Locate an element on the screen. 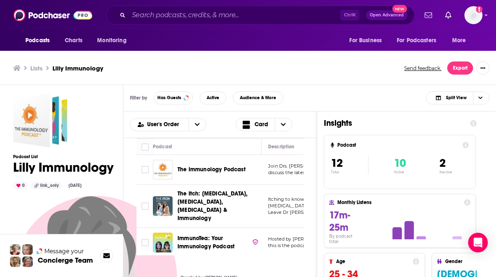  img: The Immunology Podcast is located at coordinates (163, 170).